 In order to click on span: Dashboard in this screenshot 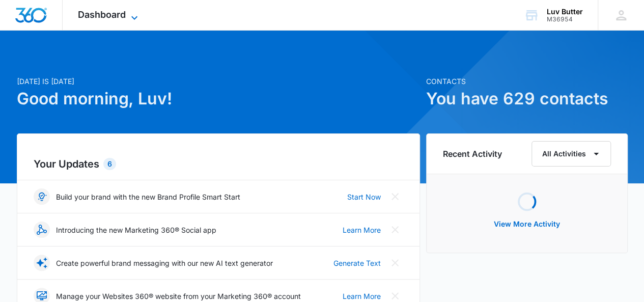, I will do `click(102, 15)`.